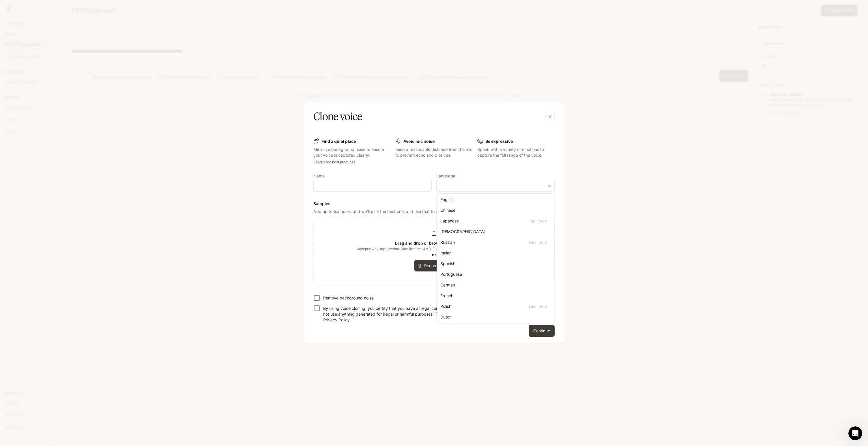  What do you see at coordinates (495, 263) in the screenshot?
I see `div: Spanish` at bounding box center [495, 263].